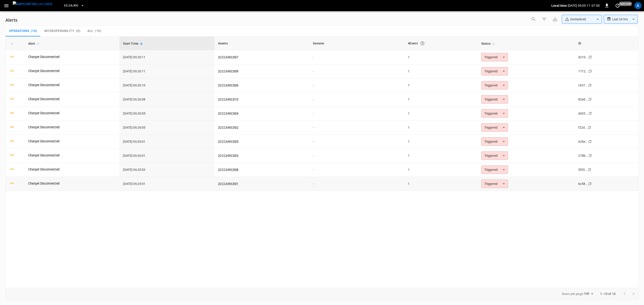 The height and width of the screenshot is (305, 644). What do you see at coordinates (583, 127) in the screenshot?
I see `div: f22d...` at bounding box center [583, 127].